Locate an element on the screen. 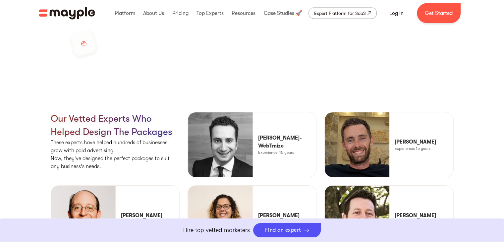  div: Pricing is located at coordinates (180, 13).